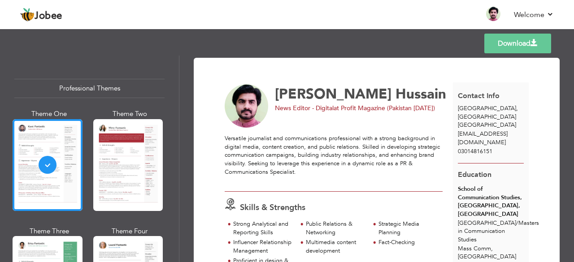 The image size is (574, 262). What do you see at coordinates (247, 106) in the screenshot?
I see `img: No image` at bounding box center [247, 106].